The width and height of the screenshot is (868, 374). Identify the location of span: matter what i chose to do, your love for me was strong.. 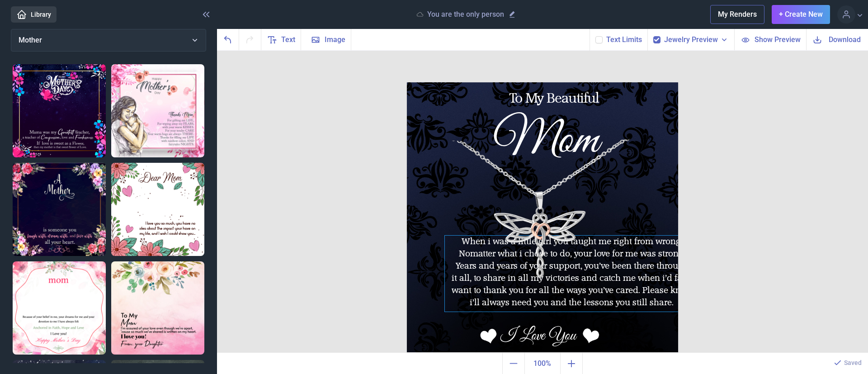
(577, 254).